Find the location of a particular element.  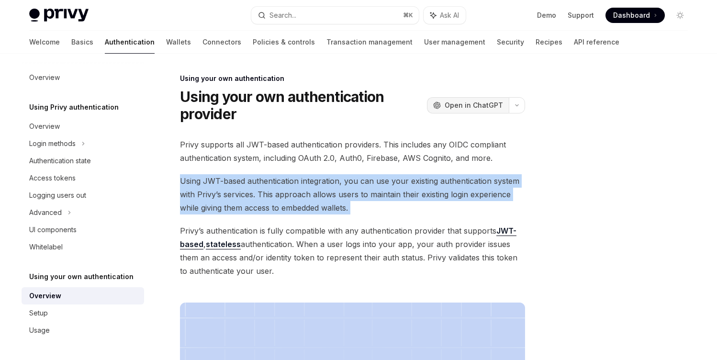

div: Authentication state is located at coordinates (60, 161).